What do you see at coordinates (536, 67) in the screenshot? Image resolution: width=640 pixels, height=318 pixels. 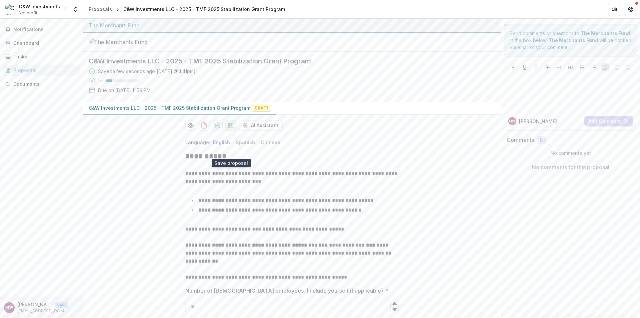 I see `button: Italicize` at bounding box center [536, 67].